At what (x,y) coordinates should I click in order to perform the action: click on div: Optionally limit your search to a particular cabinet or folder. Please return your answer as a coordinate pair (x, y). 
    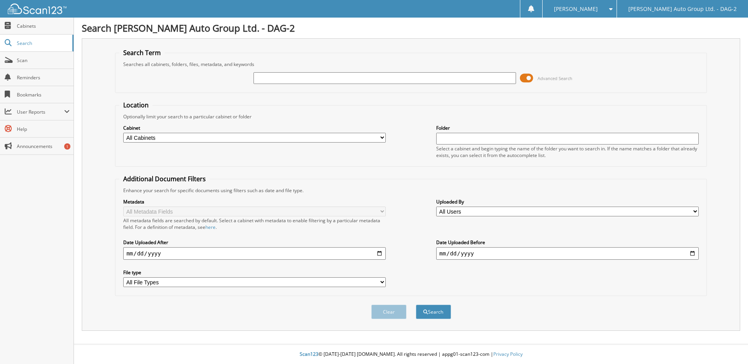
    Looking at the image, I should click on (411, 117).